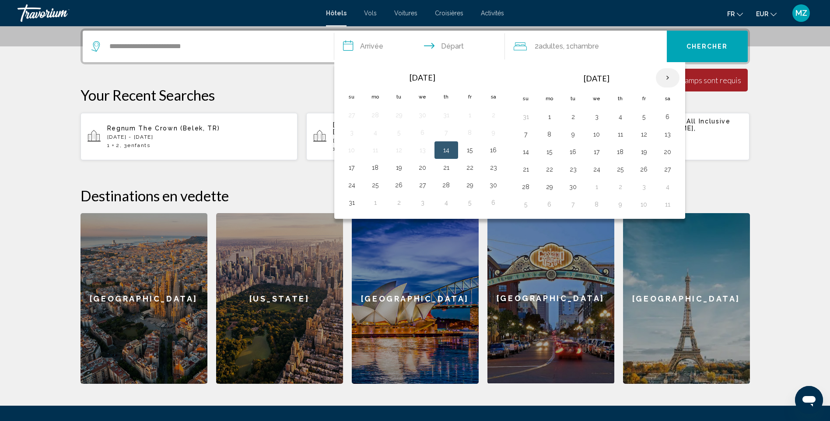  I want to click on button: Day 26, so click(399, 185).